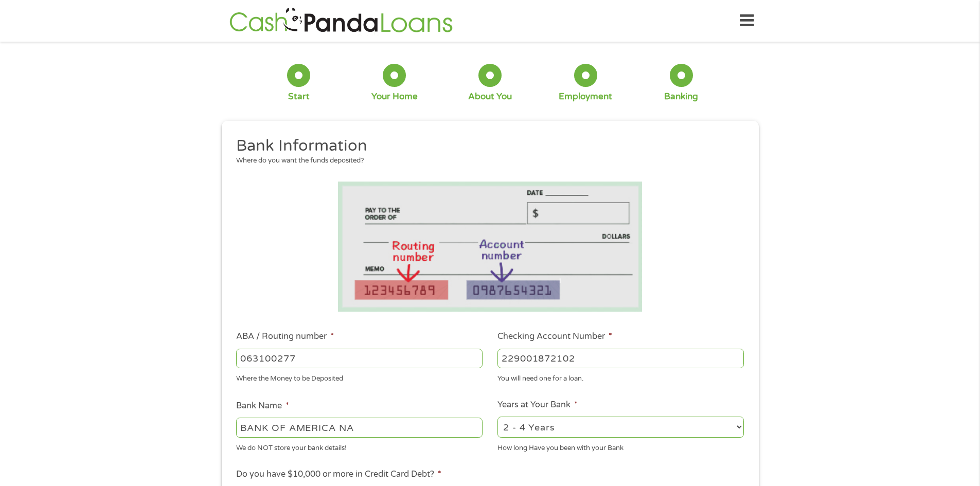  Describe the element at coordinates (681, 97) in the screenshot. I see `div: Banking` at that location.